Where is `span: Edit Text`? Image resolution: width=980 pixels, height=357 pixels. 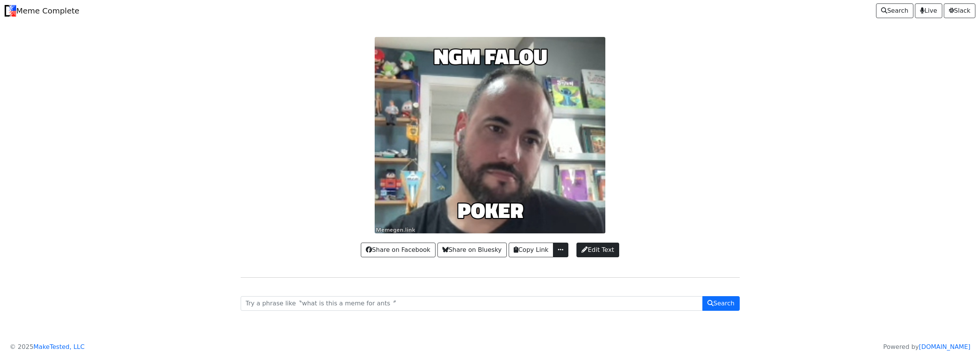
span: Edit Text is located at coordinates (598, 249).